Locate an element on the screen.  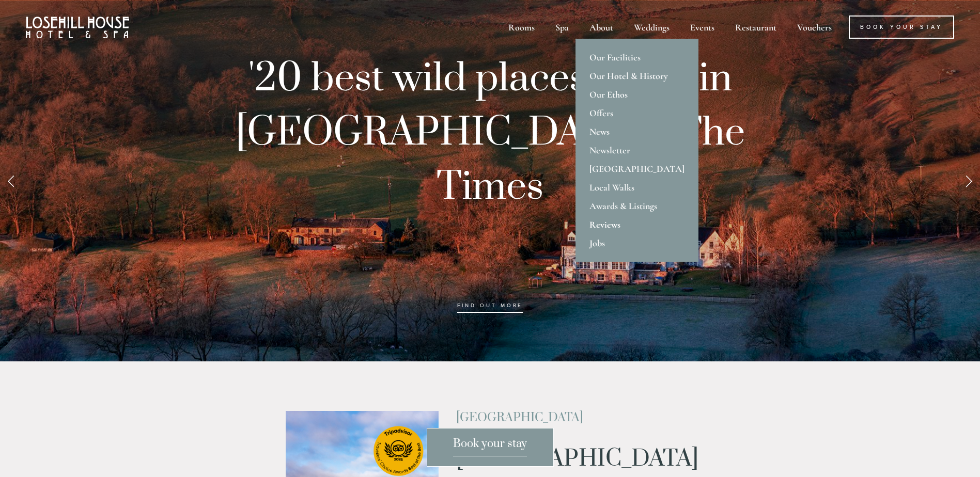
a: Jobs is located at coordinates (637, 243).